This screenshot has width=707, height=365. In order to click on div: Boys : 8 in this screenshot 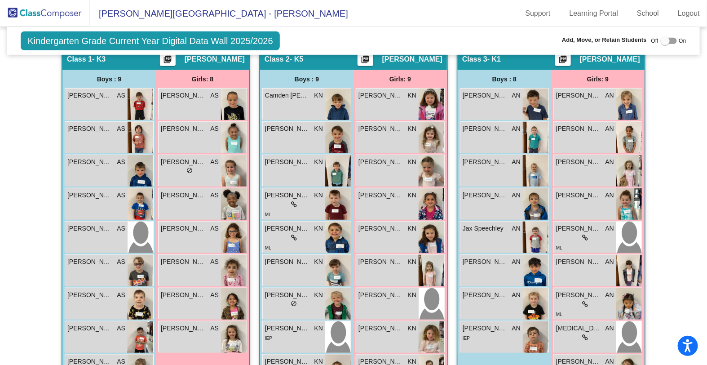, I will do `click(505, 79)`.